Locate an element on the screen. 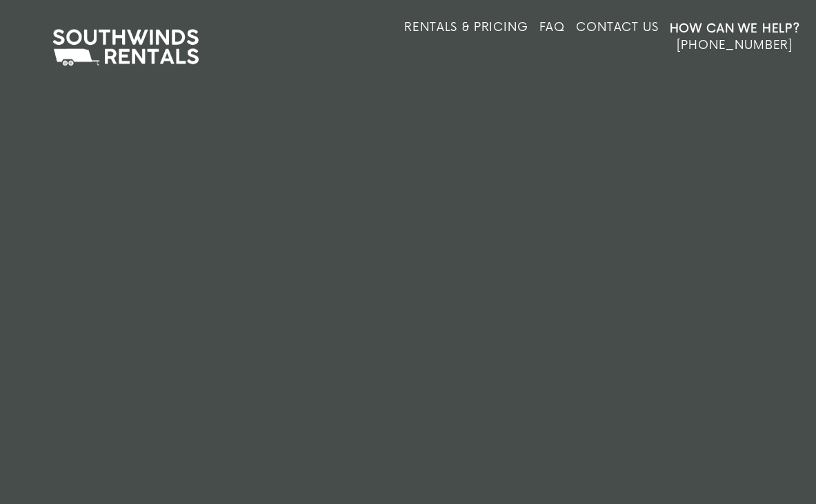 The image size is (816, 504). strong: How Can We Help? is located at coordinates (735, 29).